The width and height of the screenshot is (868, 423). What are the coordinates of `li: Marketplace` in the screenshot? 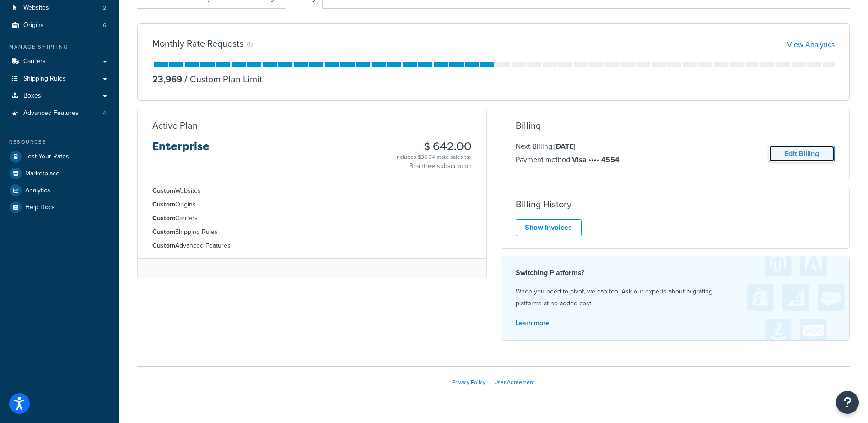 It's located at (59, 173).